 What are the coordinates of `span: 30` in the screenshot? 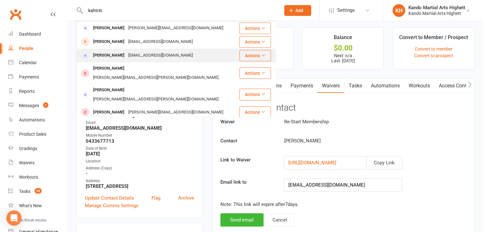 It's located at (38, 191).